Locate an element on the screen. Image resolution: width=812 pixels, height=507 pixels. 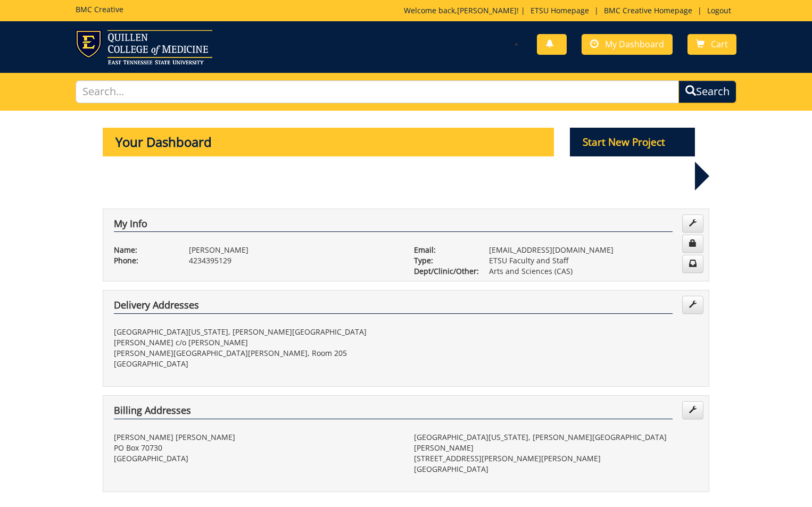
a: ETSU Homepage is located at coordinates (559, 10).